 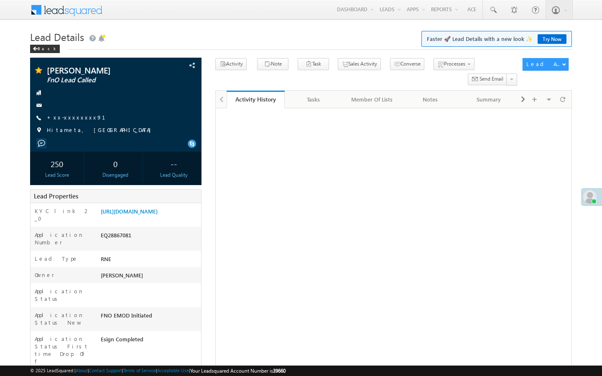 I want to click on a: Member Of Lists, so click(x=373, y=100).